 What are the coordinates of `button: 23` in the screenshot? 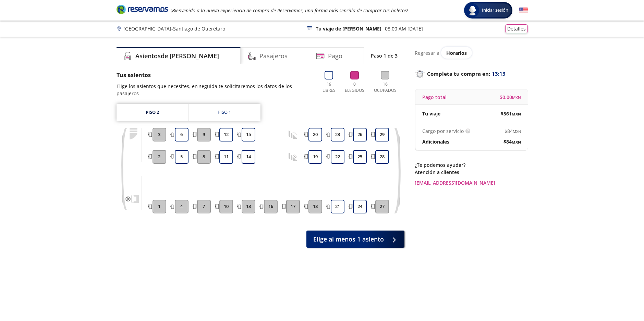 It's located at (338, 135).